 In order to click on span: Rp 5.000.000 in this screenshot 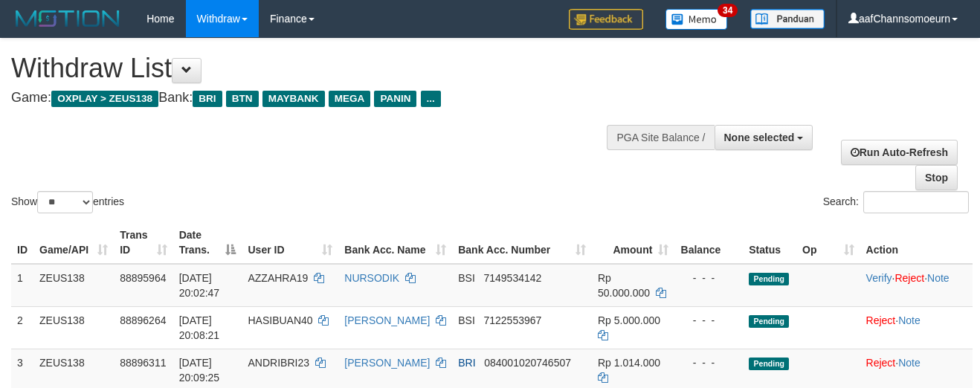, I will do `click(629, 320)`.